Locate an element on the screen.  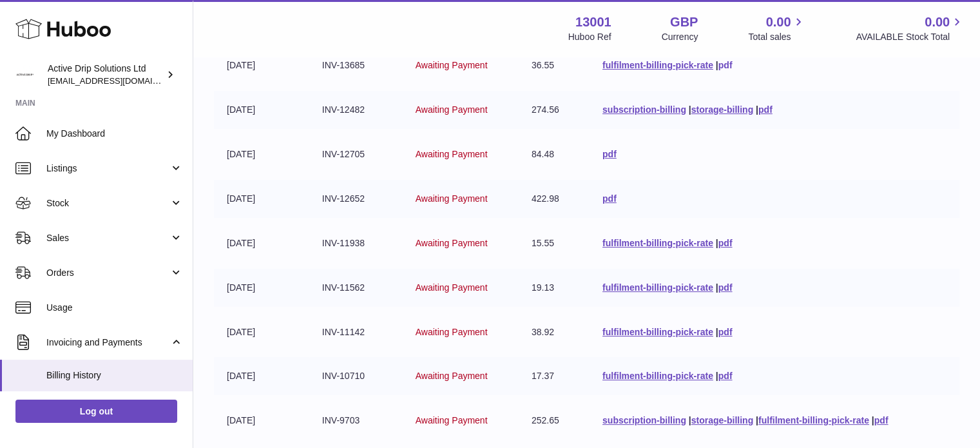
td: 274.56 is located at coordinates (554, 109).